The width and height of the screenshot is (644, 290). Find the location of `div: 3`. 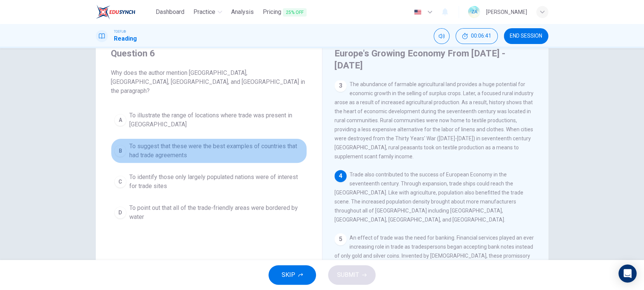

div: 3 is located at coordinates (340, 86).